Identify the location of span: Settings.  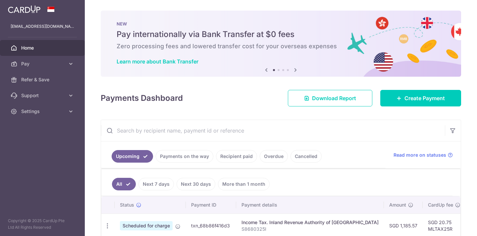
(43, 112).